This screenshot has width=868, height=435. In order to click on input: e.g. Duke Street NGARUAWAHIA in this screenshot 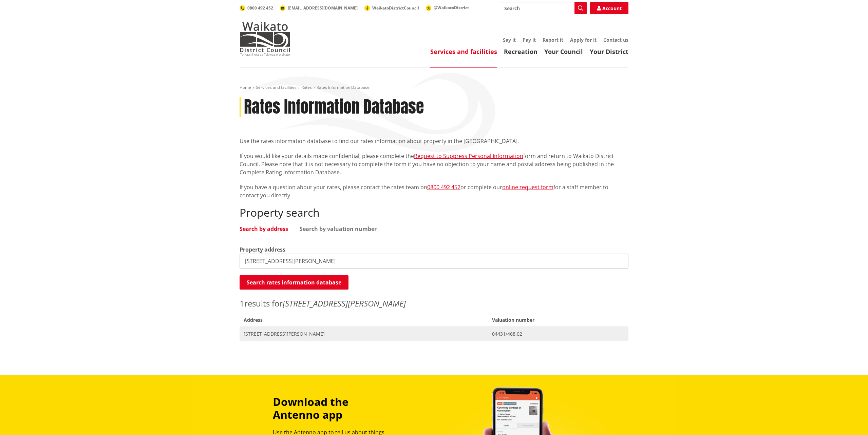, I will do `click(434, 261)`.